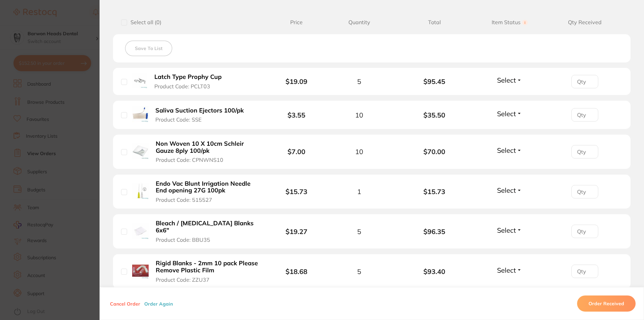  Describe the element at coordinates (296, 82) in the screenshot. I see `b: $19.09` at that location.